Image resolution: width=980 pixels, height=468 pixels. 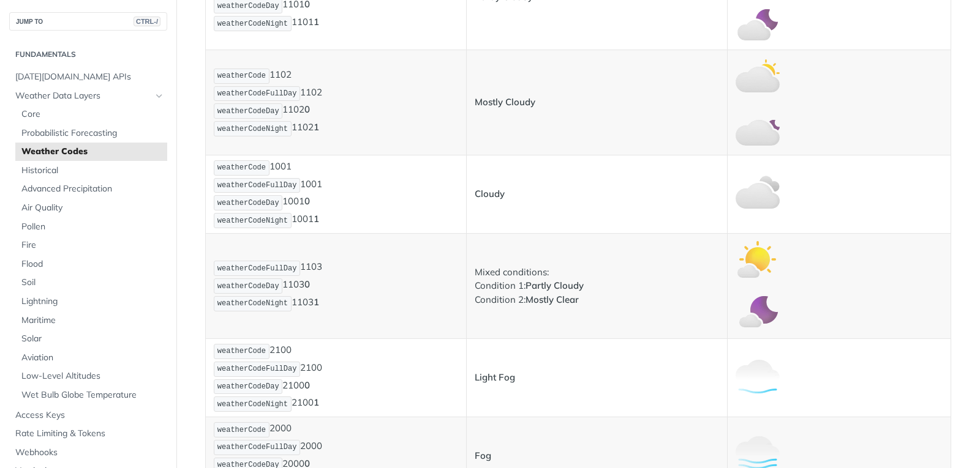 What do you see at coordinates (88, 96) in the screenshot?
I see `a: Weather Data LayersHide subpages for Weather Data Layers` at bounding box center [88, 96].